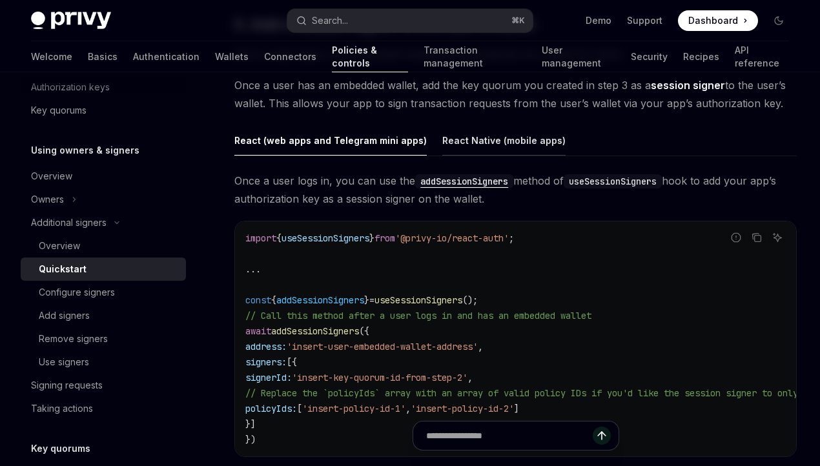  Describe the element at coordinates (452, 238) in the screenshot. I see `span: '@privy-io/react-auth'` at that location.